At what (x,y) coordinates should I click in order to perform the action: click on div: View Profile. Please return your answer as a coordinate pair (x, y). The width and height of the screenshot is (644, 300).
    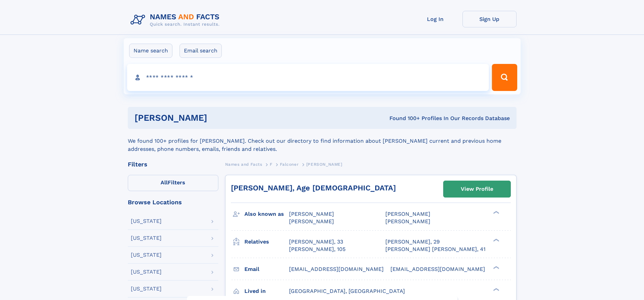
    Looking at the image, I should click on (478, 189).